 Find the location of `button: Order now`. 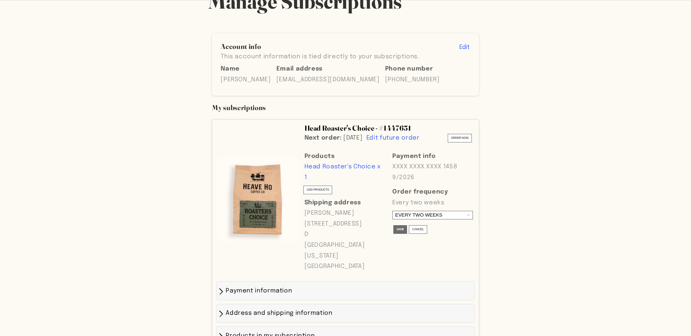

button: Order now is located at coordinates (459, 138).